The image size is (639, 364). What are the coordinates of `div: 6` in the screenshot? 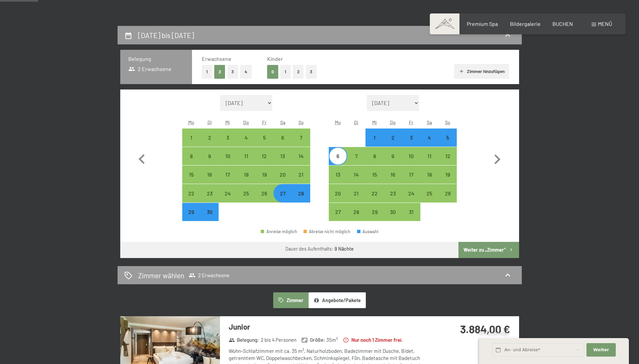 It's located at (283, 143).